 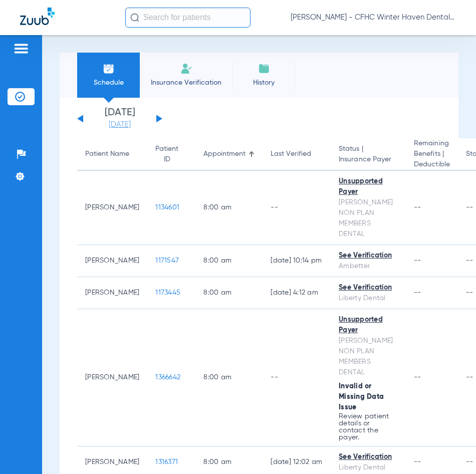 I want to click on span: 1316371, so click(x=166, y=462).